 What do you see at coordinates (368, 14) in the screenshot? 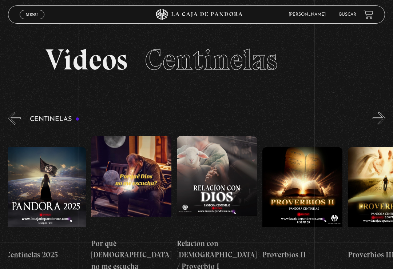
I see `a: View your shopping cart` at bounding box center [368, 14].